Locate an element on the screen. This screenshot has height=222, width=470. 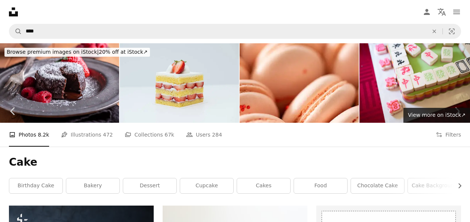
button: Menu is located at coordinates (457, 12).